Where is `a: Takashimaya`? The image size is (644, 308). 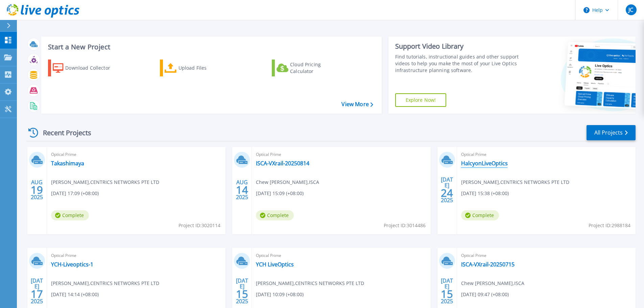
a: Takashimaya is located at coordinates (68, 163).